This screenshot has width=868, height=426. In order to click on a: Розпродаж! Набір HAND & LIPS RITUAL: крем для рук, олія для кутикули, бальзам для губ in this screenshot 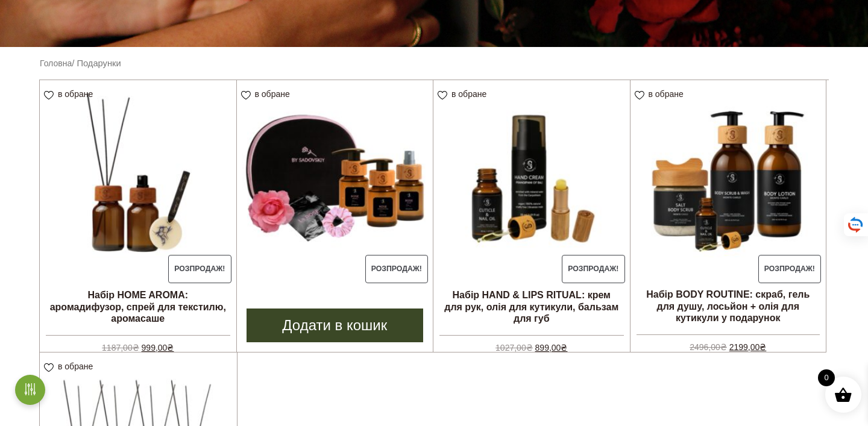, I will do `click(531, 210)`.